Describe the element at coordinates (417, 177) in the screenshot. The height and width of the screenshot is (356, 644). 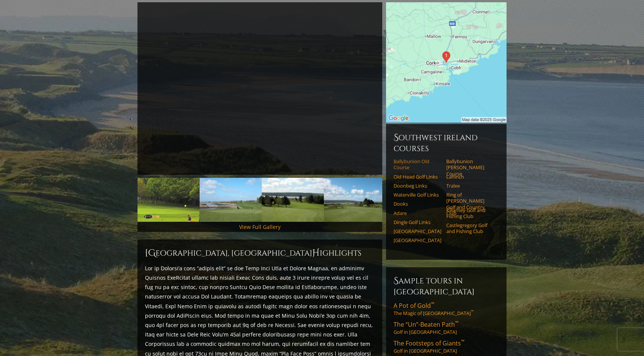
I see `a: Old Head Golf Links` at that location.